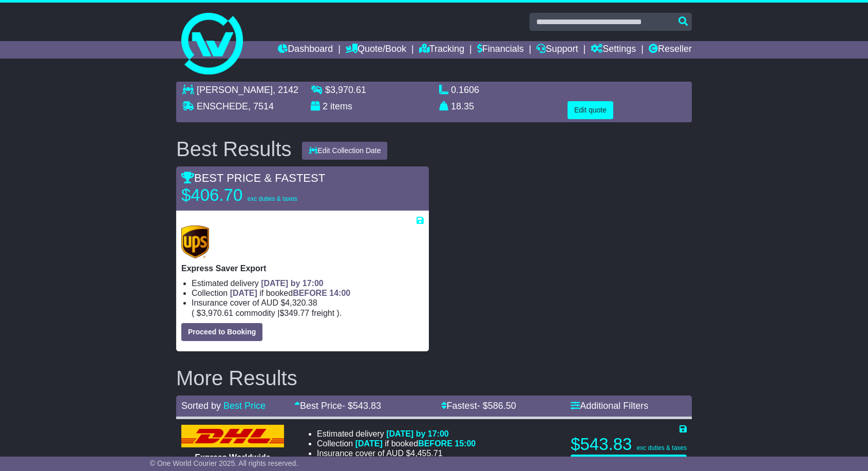 This screenshot has height=471, width=868. Describe the element at coordinates (442, 50) in the screenshot. I see `a: Tracking` at that location.